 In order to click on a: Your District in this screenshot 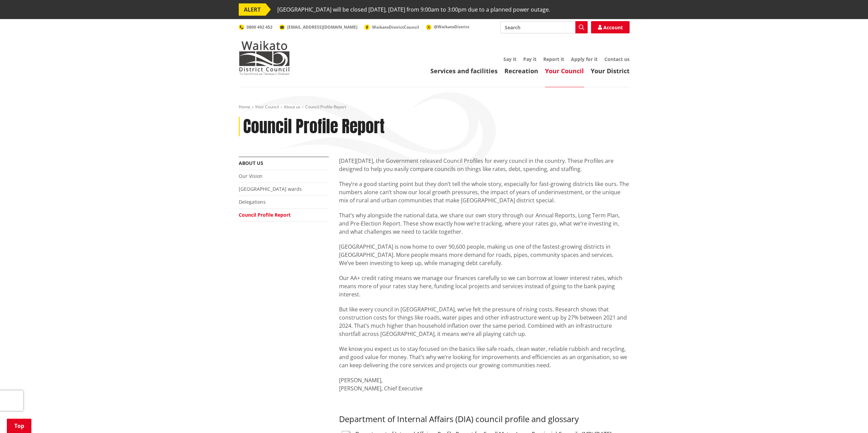, I will do `click(610, 71)`.